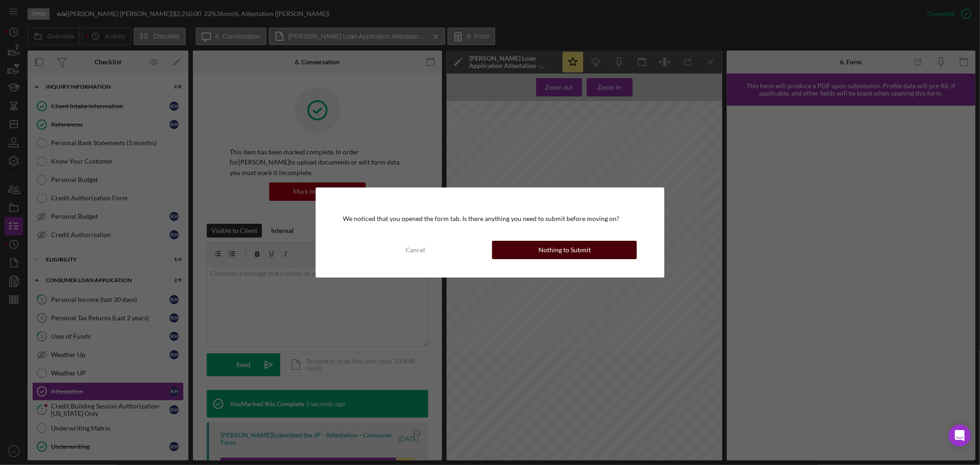 The width and height of the screenshot is (980, 465). I want to click on button: Cancel, so click(416, 251).